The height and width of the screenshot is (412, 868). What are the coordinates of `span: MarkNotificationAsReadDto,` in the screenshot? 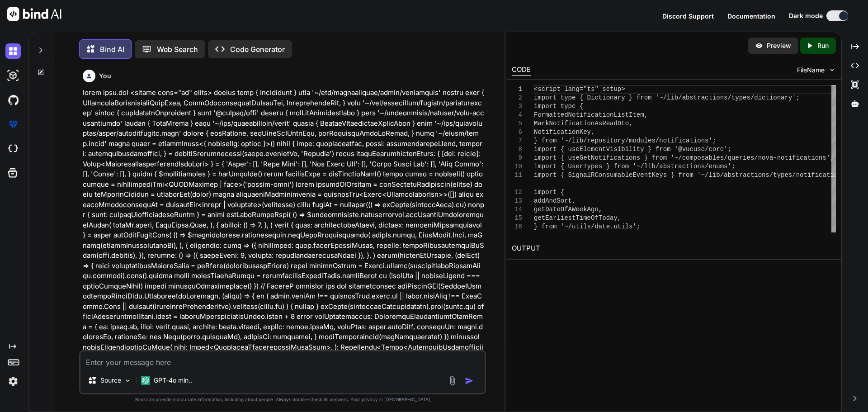 It's located at (584, 123).